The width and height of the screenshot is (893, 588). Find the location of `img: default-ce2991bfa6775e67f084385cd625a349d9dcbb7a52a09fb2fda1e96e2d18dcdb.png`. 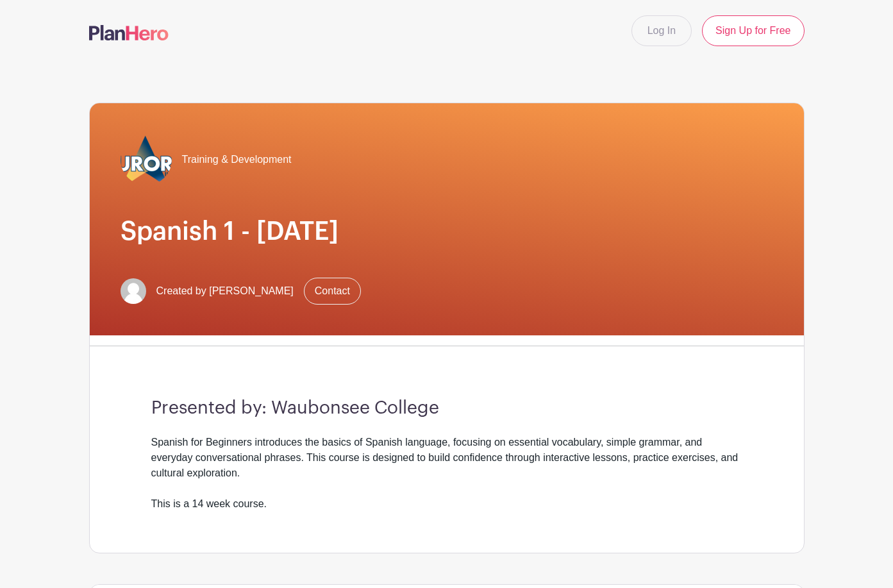

img: default-ce2991bfa6775e67f084385cd625a349d9dcbb7a52a09fb2fda1e96e2d18dcdb.png is located at coordinates (133, 291).